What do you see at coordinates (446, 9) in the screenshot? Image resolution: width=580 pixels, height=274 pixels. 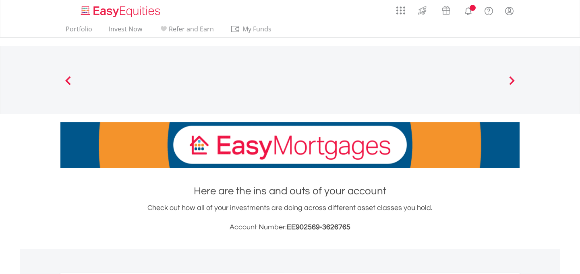 I see `a: Vouchers` at bounding box center [446, 9].